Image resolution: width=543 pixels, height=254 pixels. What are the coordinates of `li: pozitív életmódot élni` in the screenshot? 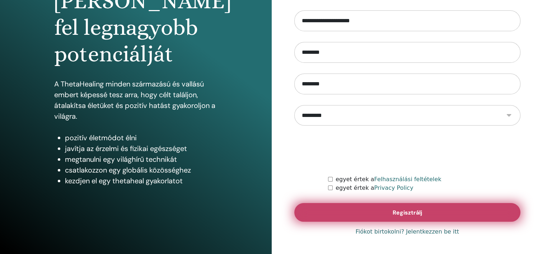 It's located at (141, 138).